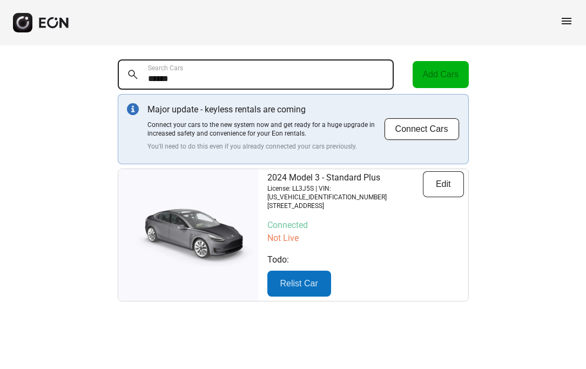 This screenshot has width=586, height=369. I want to click on img: info, so click(133, 109).